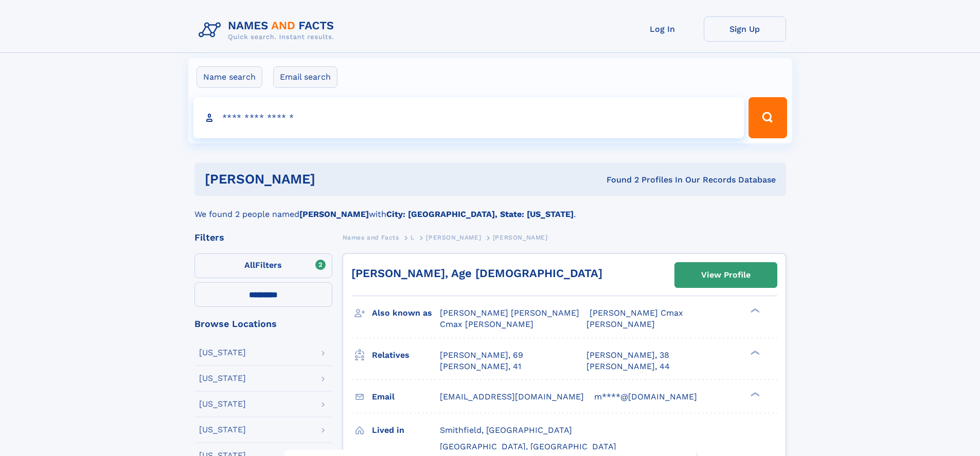  What do you see at coordinates (726, 275) in the screenshot?
I see `div: View Profile` at bounding box center [726, 275].